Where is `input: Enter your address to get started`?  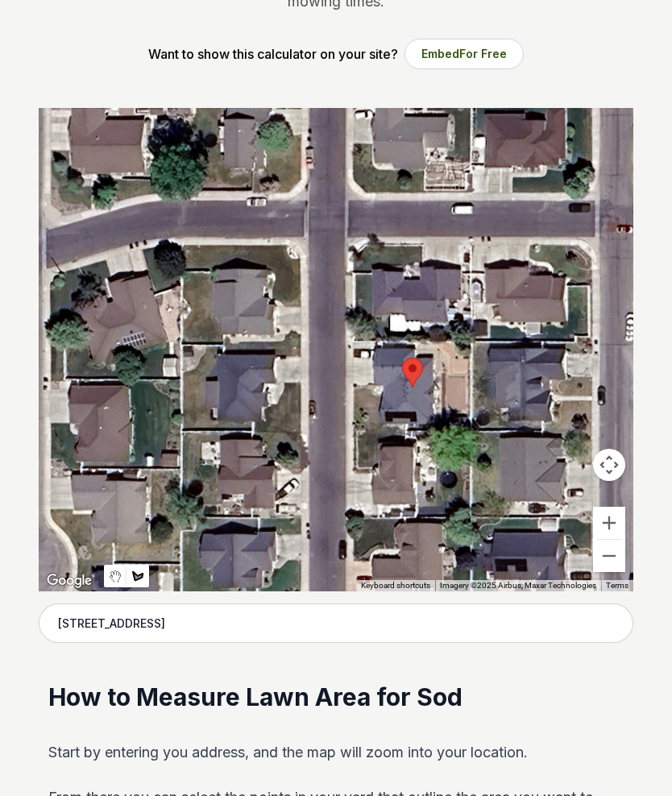 input: Enter your address to get started is located at coordinates (336, 623).